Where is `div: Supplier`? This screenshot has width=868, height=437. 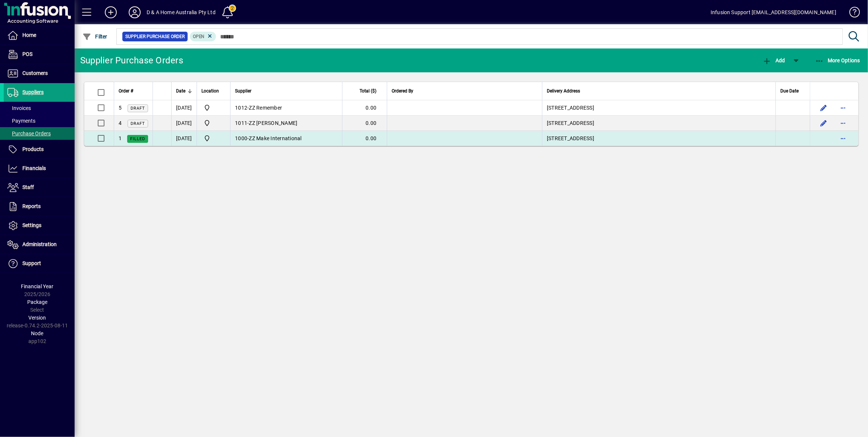 div: Supplier is located at coordinates (286, 91).